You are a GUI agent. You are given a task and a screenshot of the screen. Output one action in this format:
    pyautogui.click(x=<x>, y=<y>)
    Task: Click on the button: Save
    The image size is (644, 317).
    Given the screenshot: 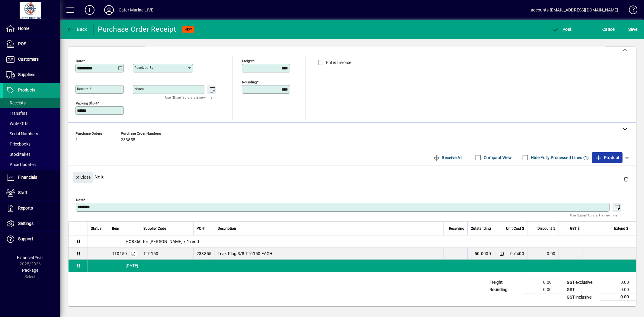 What is the action you would take?
    pyautogui.click(x=632, y=30)
    